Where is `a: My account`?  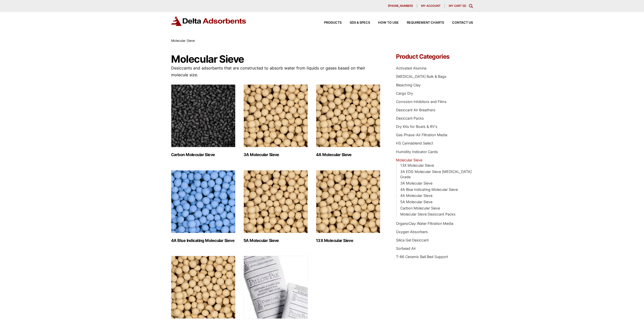
a: My account is located at coordinates (431, 6).